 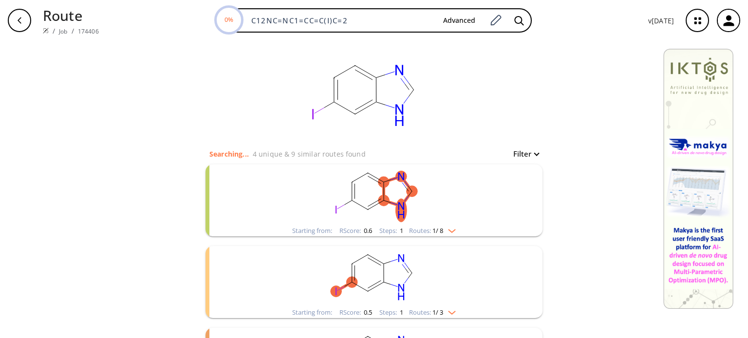 What do you see at coordinates (698, 179) in the screenshot?
I see `img: Banner` at bounding box center [698, 179].